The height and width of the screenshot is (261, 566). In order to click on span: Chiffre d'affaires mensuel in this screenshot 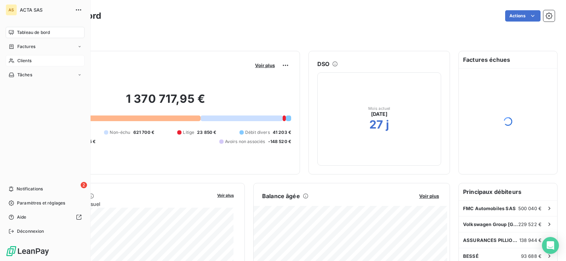, I will do `click(126, 204)`.